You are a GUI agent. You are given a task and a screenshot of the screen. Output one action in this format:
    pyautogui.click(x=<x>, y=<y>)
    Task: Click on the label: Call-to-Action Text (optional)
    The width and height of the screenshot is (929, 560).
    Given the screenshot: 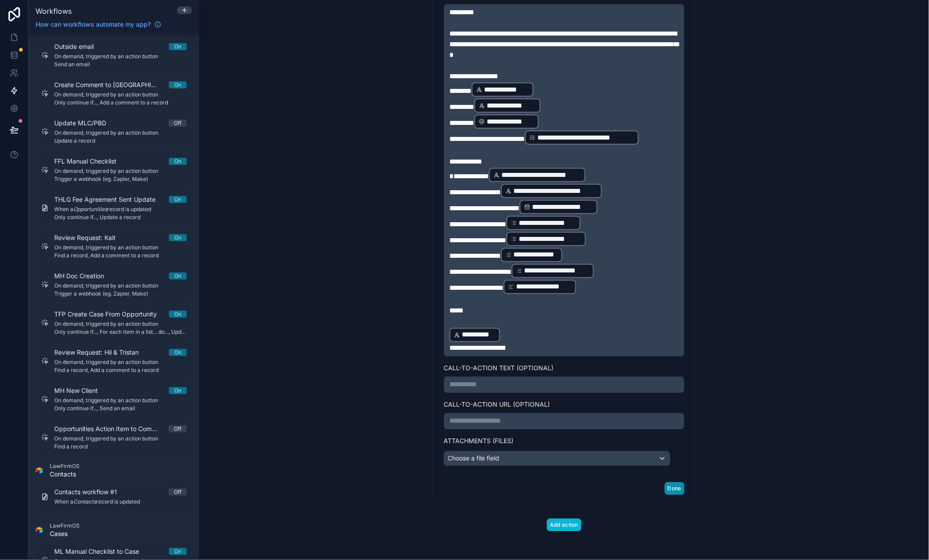 What is the action you would take?
    pyautogui.click(x=564, y=369)
    